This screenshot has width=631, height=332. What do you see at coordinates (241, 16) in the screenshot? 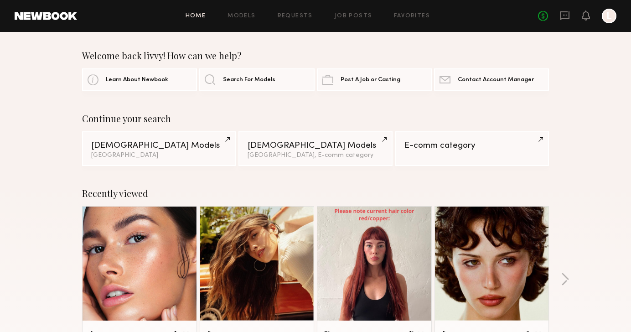
I see `a: Models` at bounding box center [241, 16].